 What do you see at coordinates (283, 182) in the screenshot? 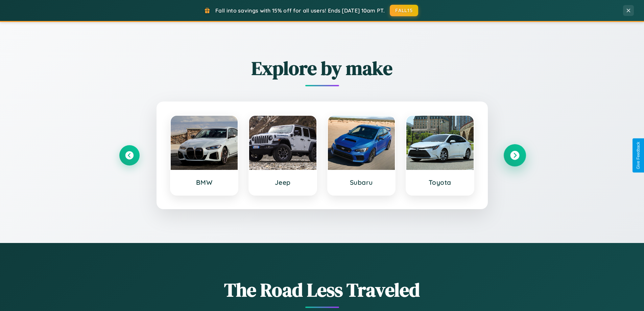
I see `h3: Jeep` at bounding box center [283, 182].